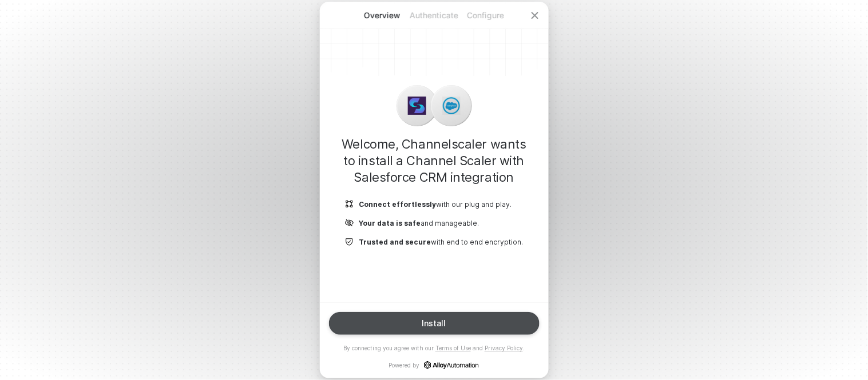 The height and width of the screenshot is (380, 868). I want to click on p: Authenticate, so click(434, 15).